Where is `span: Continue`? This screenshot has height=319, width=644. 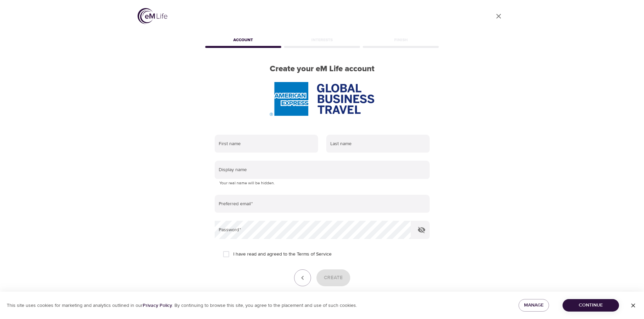 span: Continue is located at coordinates (590, 305).